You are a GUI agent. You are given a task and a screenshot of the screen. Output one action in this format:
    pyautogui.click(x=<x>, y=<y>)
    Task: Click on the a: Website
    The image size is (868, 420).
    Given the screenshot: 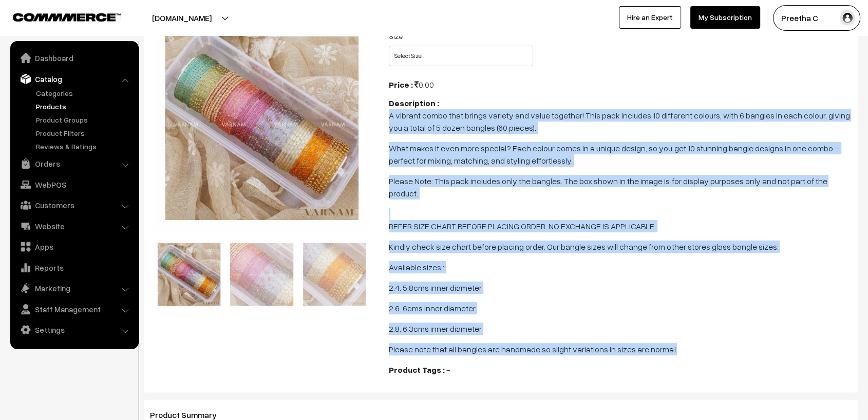 What is the action you would take?
    pyautogui.click(x=74, y=226)
    